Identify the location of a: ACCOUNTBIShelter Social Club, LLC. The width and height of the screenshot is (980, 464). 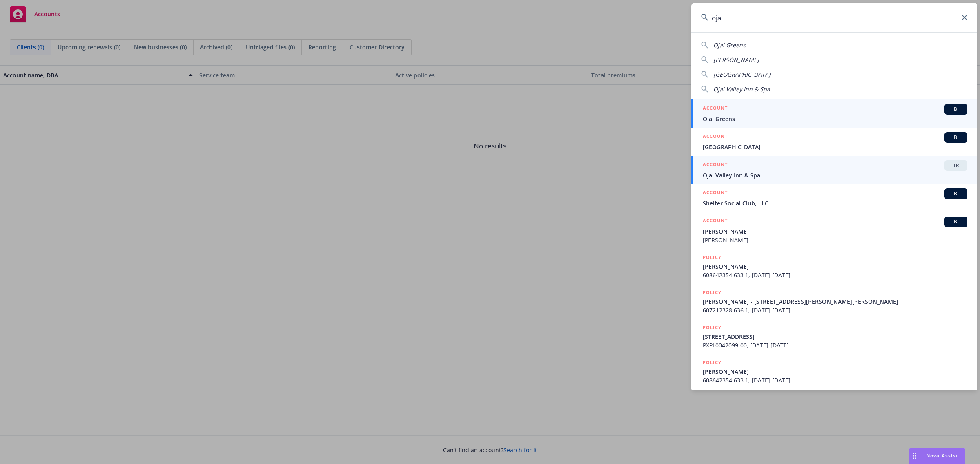
(834, 198).